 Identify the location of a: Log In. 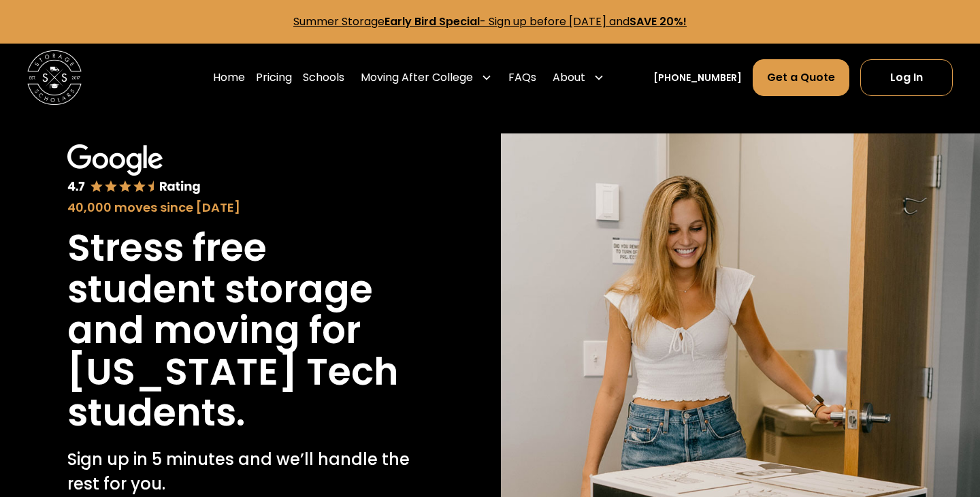
(907, 78).